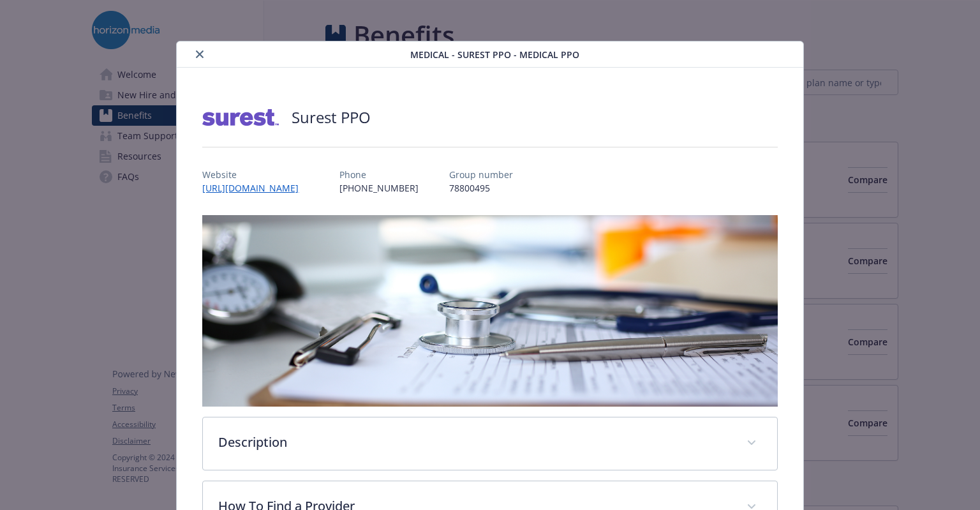 The width and height of the screenshot is (980, 510). I want to click on p: Group number, so click(481, 174).